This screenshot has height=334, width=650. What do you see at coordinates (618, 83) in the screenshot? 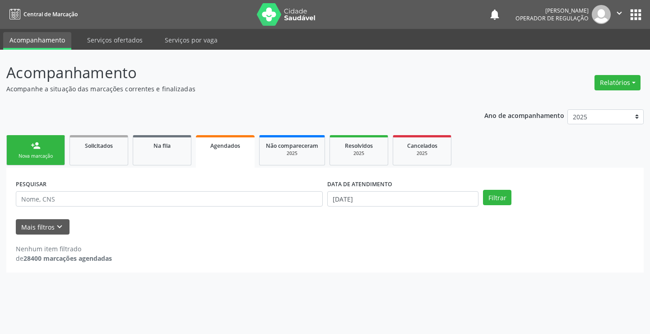
I see `button: Relatórios` at bounding box center [618, 83].